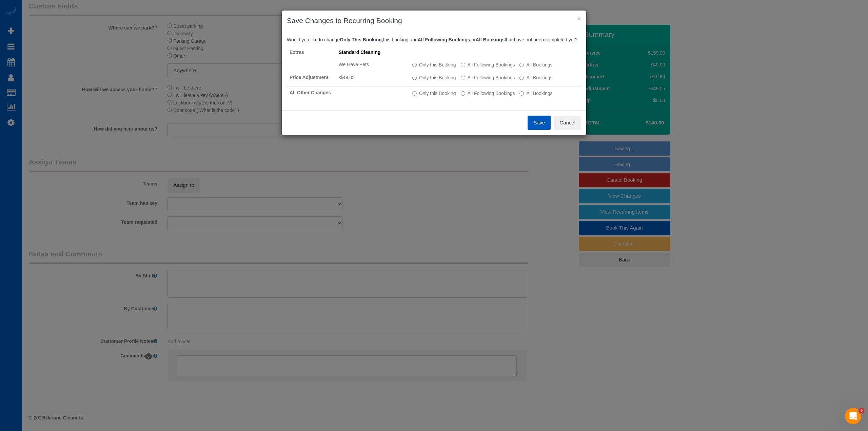 The height and width of the screenshot is (431, 868). What do you see at coordinates (310, 93) in the screenshot?
I see `strong: All Other Changes` at bounding box center [310, 93].